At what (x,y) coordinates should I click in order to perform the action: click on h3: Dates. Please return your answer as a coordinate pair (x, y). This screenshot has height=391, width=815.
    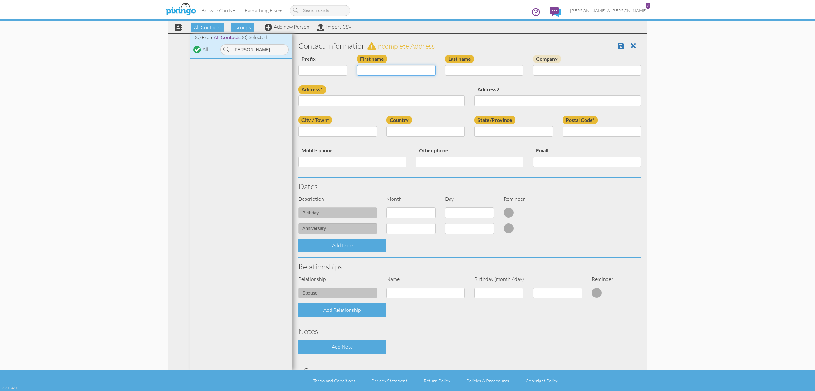
    Looking at the image, I should click on (470, 187).